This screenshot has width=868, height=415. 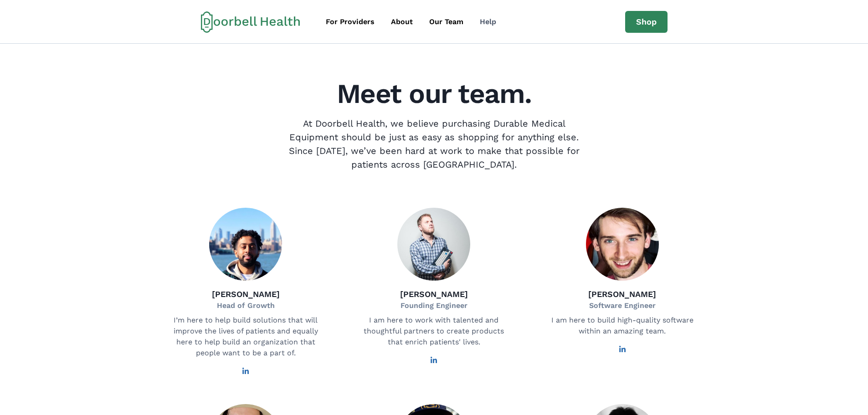 I want to click on div: Our Team, so click(x=446, y=22).